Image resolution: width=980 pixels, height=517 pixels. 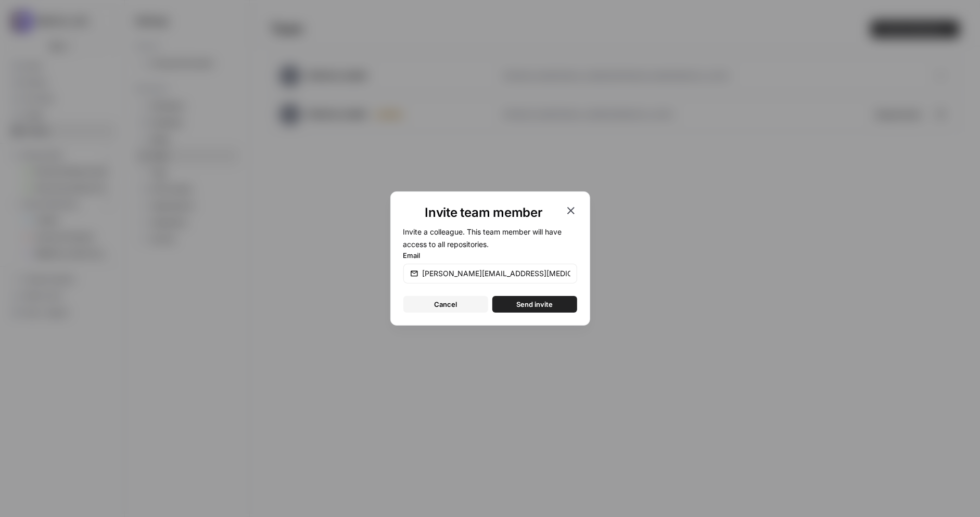 What do you see at coordinates (482, 238) in the screenshot?
I see `span: Invite a colleague. This team member will have access to all repositories.` at bounding box center [482, 238].